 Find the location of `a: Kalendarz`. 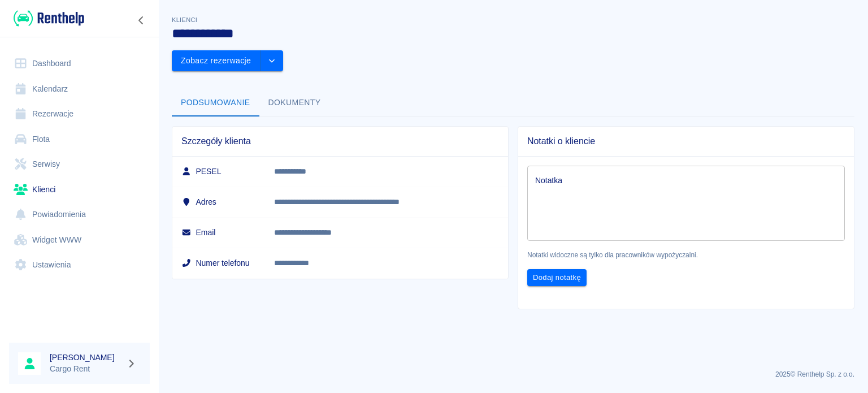

a: Kalendarz is located at coordinates (79, 89).